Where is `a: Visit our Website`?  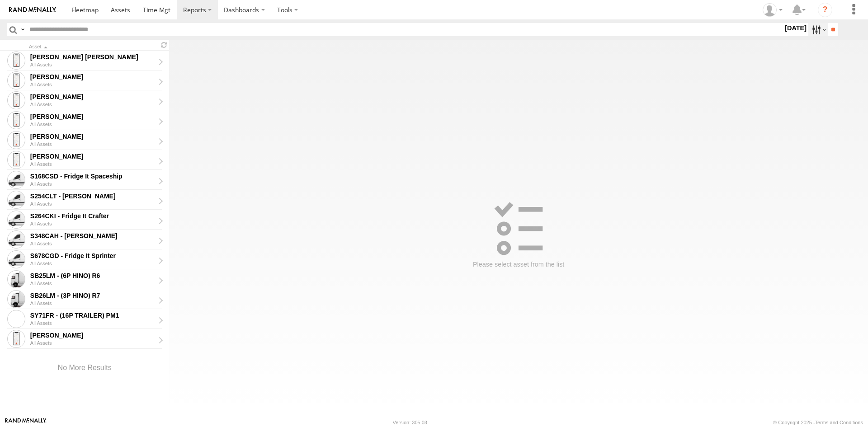 a: Visit our Website is located at coordinates (26, 423).